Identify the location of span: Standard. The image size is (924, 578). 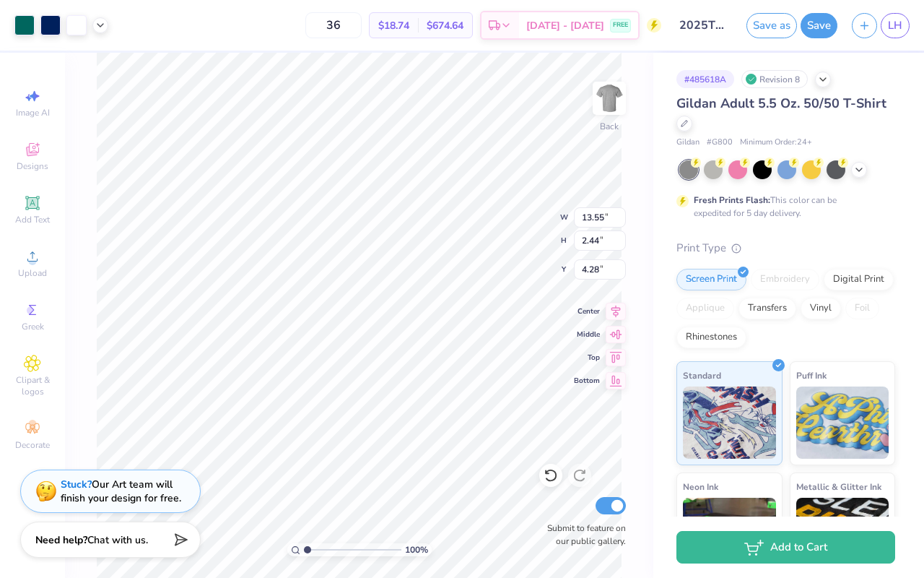
(702, 375).